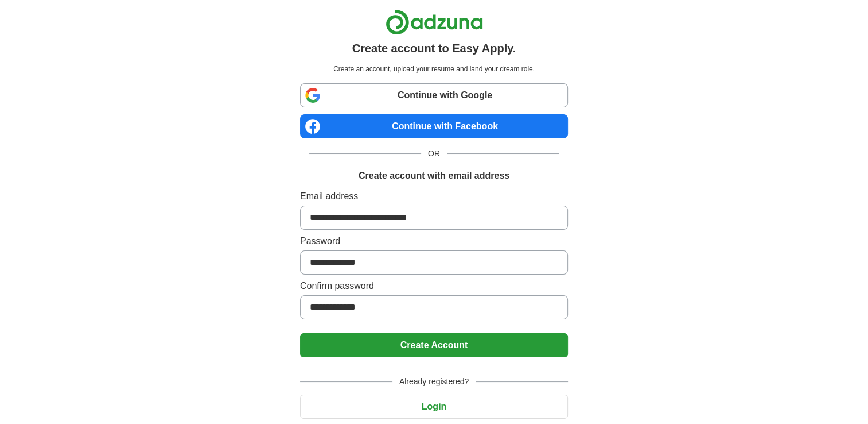  What do you see at coordinates (434, 127) in the screenshot?
I see `a: Continue with Facebook` at bounding box center [434, 127].